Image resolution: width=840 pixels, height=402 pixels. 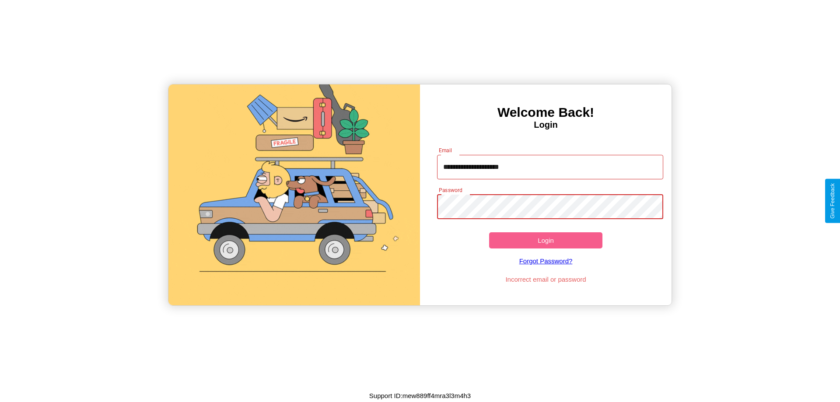 I want to click on a: Forgot Password?, so click(x=546, y=261).